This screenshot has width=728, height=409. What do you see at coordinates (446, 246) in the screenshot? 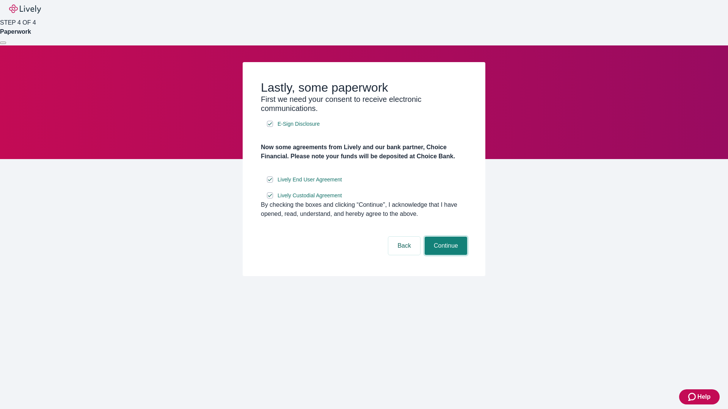
I see `button: Continue` at bounding box center [446, 246].